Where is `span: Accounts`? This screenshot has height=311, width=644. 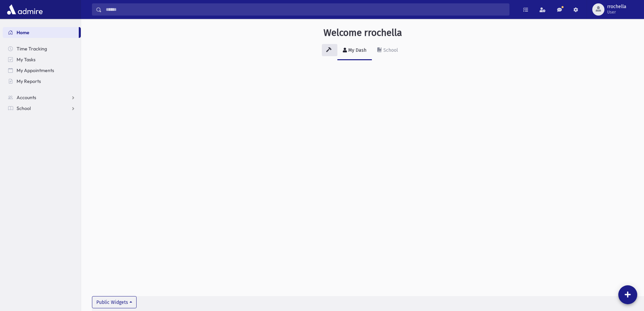
span: Accounts is located at coordinates (26, 97).